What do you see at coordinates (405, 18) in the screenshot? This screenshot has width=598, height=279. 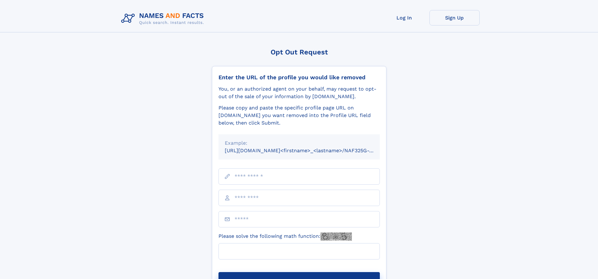 I see `a: Log In` at bounding box center [405, 18].